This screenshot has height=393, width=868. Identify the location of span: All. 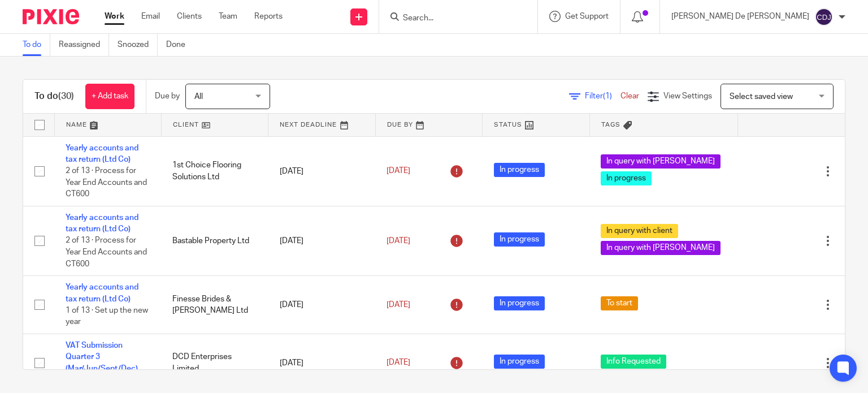
(198, 97).